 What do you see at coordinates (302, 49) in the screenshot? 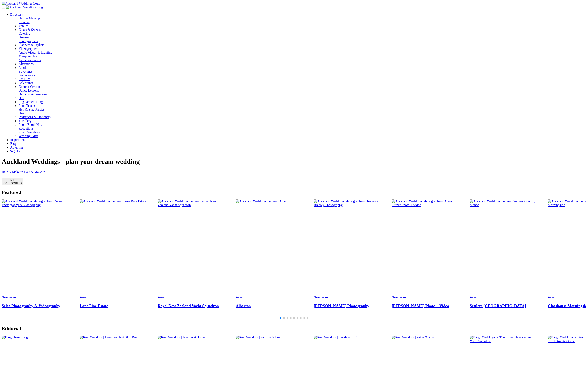
I see `div: Videographers` at bounding box center [302, 49].